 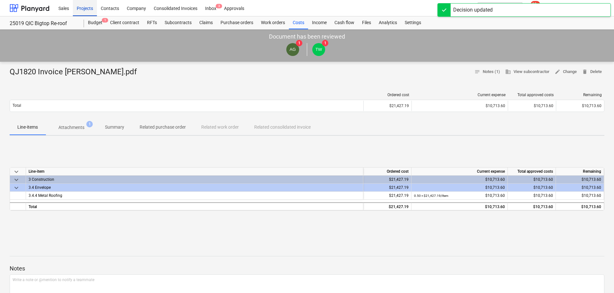 I want to click on span: notes, so click(x=478, y=72).